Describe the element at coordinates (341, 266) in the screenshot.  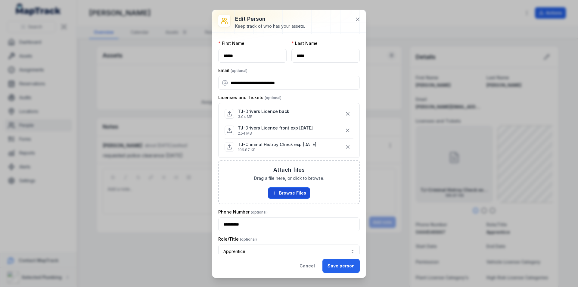
I see `button: Save person` at that location.